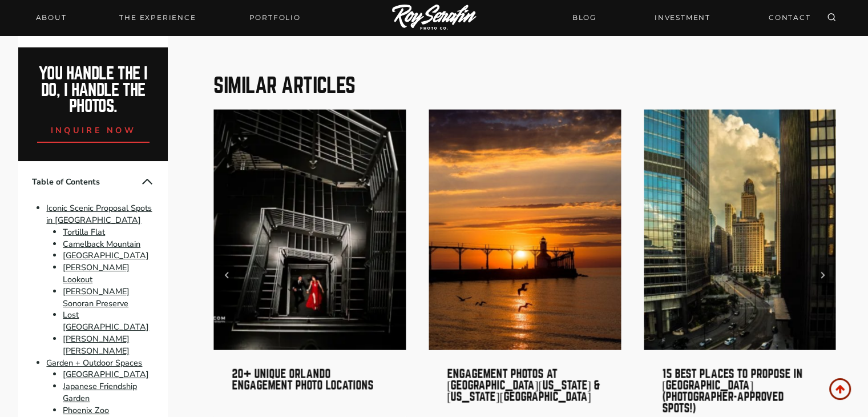 Image resolution: width=868 pixels, height=417 pixels. Describe the element at coordinates (147, 181) in the screenshot. I see `button: Collapse Table of Contents` at that location.